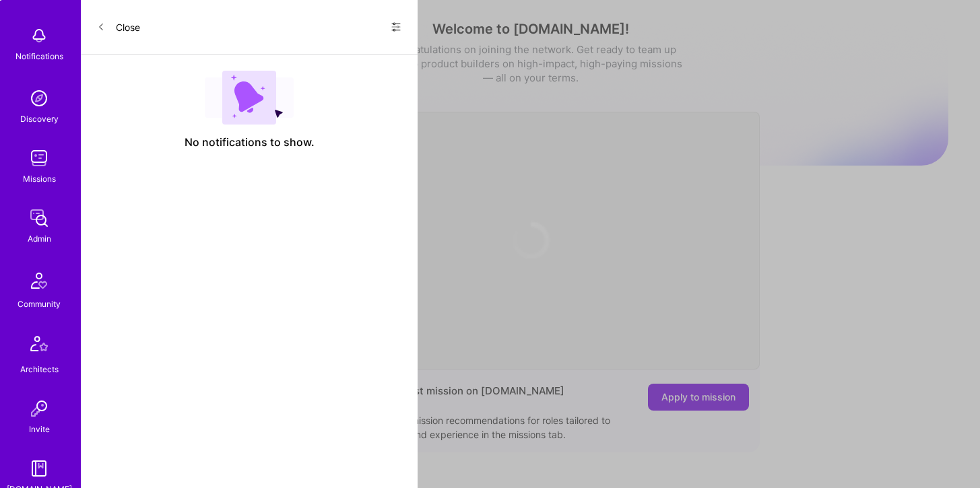 This screenshot has height=488, width=980. What do you see at coordinates (39, 98) in the screenshot?
I see `img: discovery` at bounding box center [39, 98].